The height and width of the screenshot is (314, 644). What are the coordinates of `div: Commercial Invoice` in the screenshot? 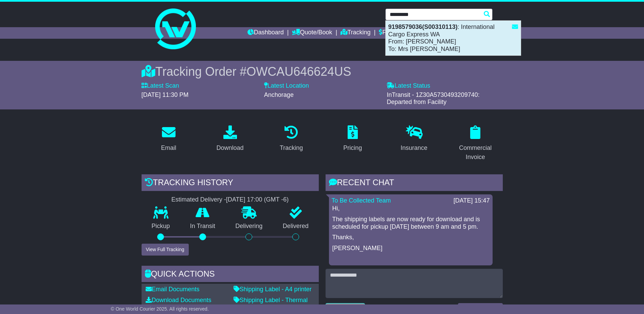 It's located at (475, 152).